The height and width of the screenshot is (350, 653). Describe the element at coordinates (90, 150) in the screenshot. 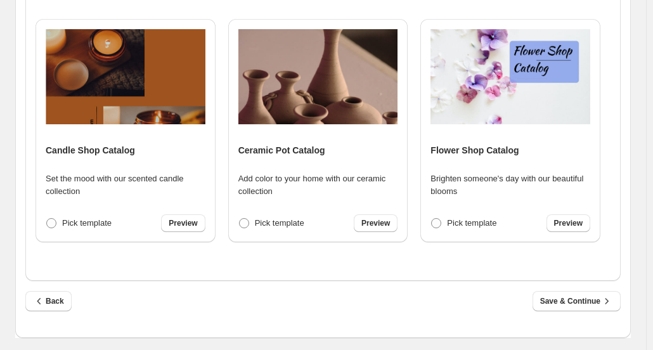

I see `h4: Candle Shop Catalog` at that location.